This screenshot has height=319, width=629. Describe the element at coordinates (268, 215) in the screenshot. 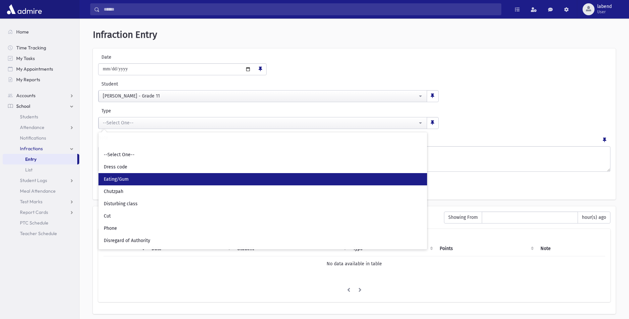

I see `h6: Recently Entered` at that location.